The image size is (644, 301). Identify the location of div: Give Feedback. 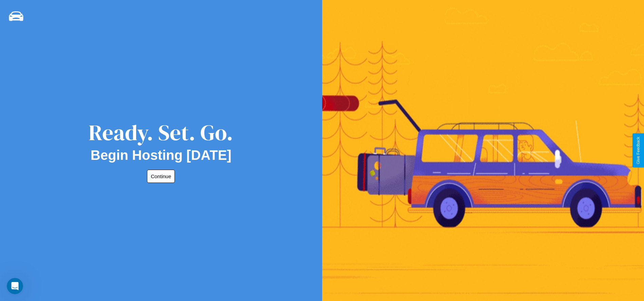
(638, 150).